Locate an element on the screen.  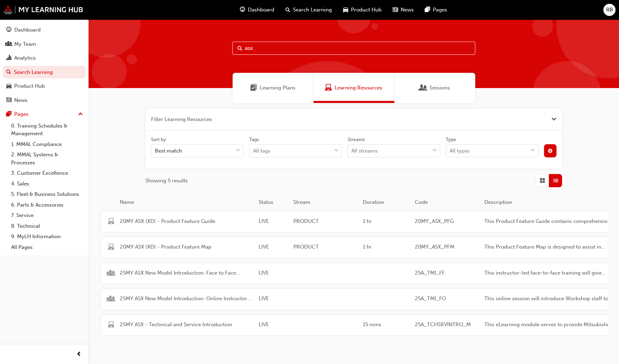
a: news-iconNews is located at coordinates (403, 10).